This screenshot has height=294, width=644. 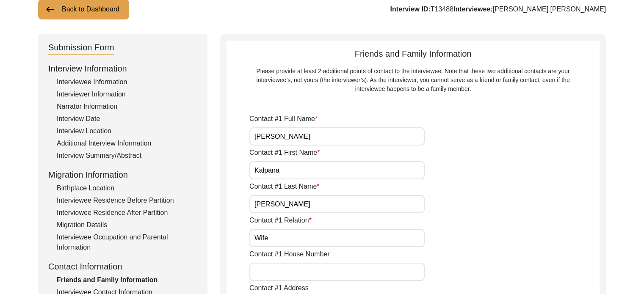 What do you see at coordinates (279, 288) in the screenshot?
I see `label: Contact #1 Address` at bounding box center [279, 288].